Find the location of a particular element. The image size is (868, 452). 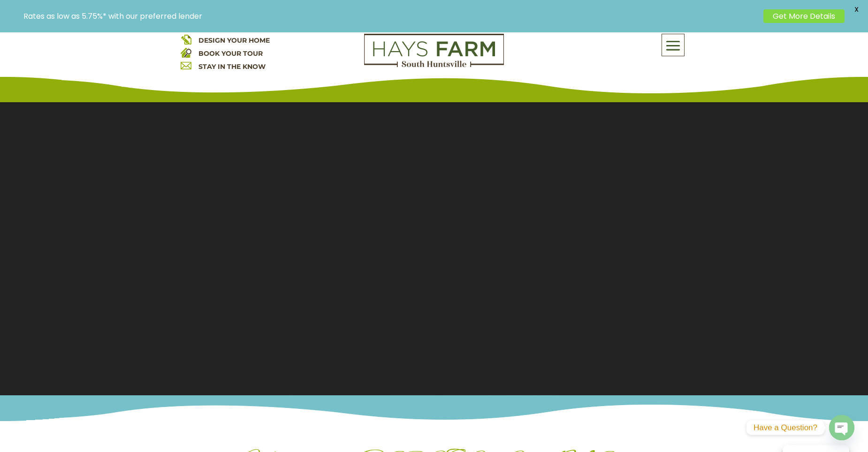

span: DESIGN YOUR HOME is located at coordinates (234, 40).